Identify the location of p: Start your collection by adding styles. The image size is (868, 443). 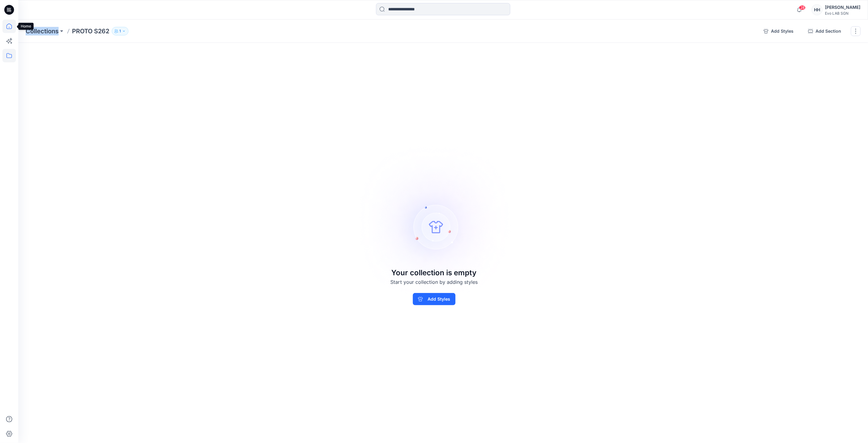
(434, 282).